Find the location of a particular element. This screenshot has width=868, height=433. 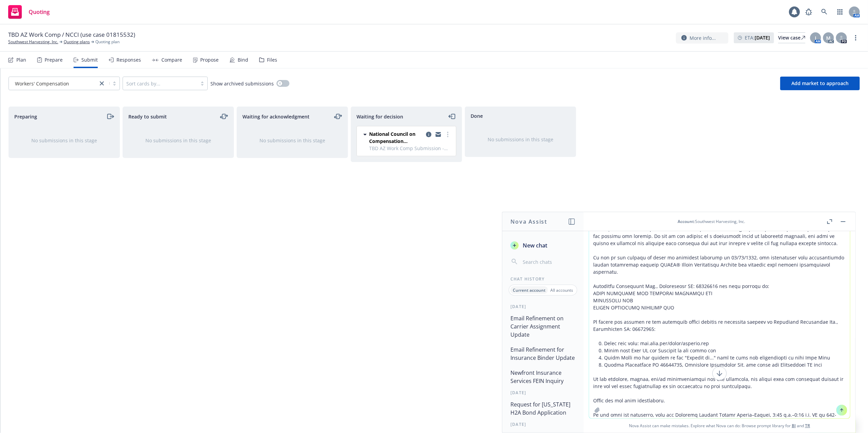

span: Done is located at coordinates (477, 116).